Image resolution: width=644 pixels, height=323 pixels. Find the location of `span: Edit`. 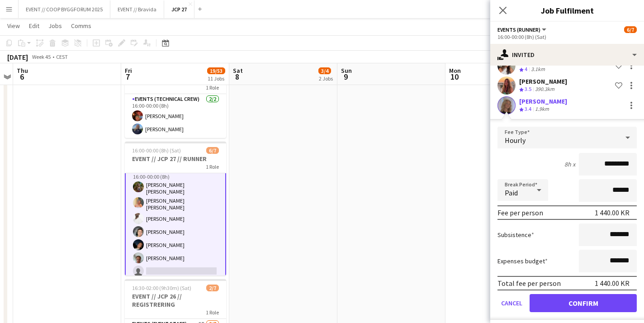

span: Edit is located at coordinates (34, 26).